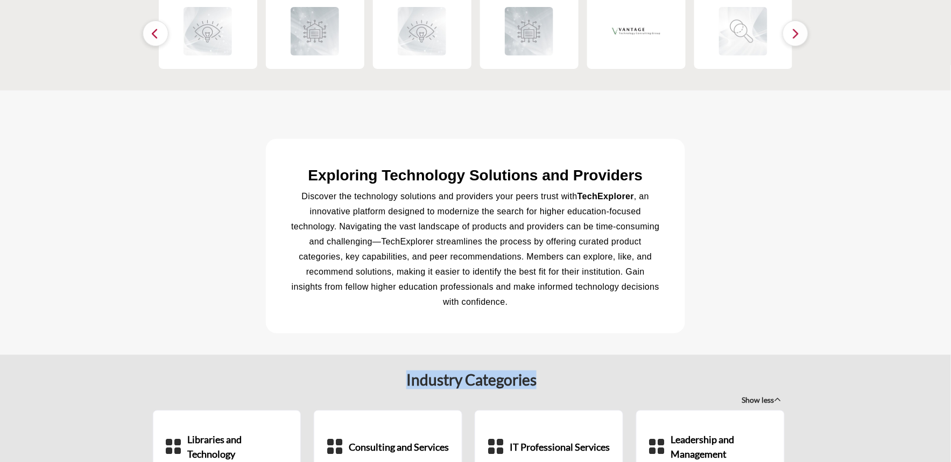 The image size is (951, 462). Describe the element at coordinates (529, 31) in the screenshot. I see `img: Ellucian` at that location.